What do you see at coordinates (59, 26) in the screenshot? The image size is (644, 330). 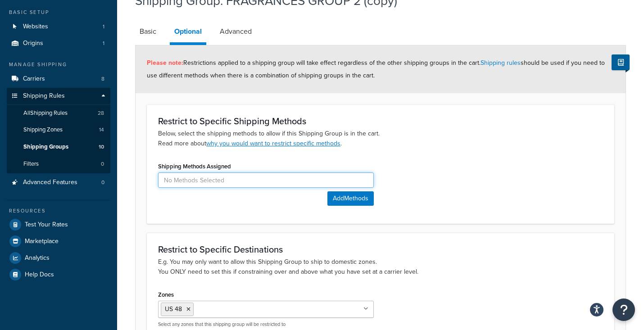 I see `li: Websites` at bounding box center [59, 26].